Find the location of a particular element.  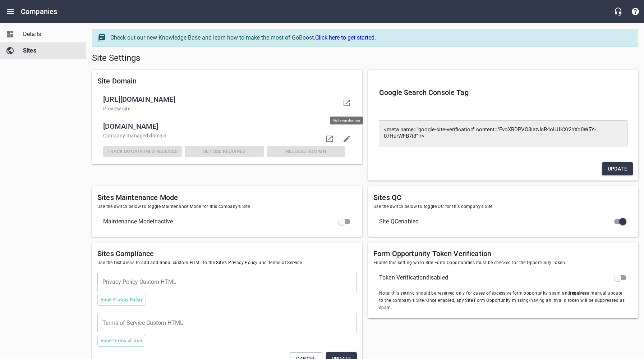

span: Use the switch below to toggle QC for this company's Site is located at coordinates (503, 207).